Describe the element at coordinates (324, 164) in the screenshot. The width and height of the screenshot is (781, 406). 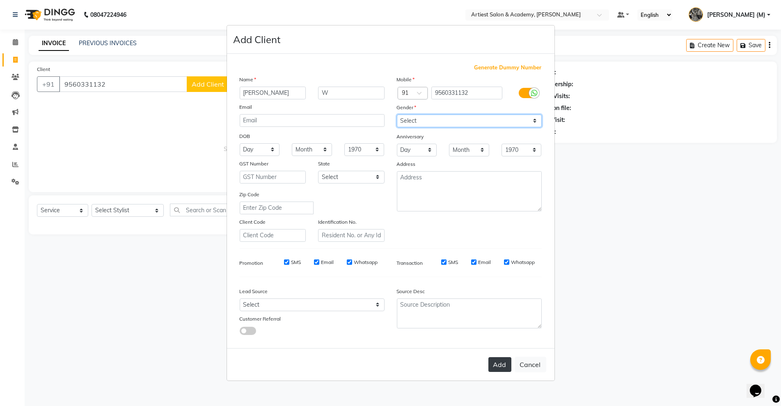
I see `label: State` at that location.